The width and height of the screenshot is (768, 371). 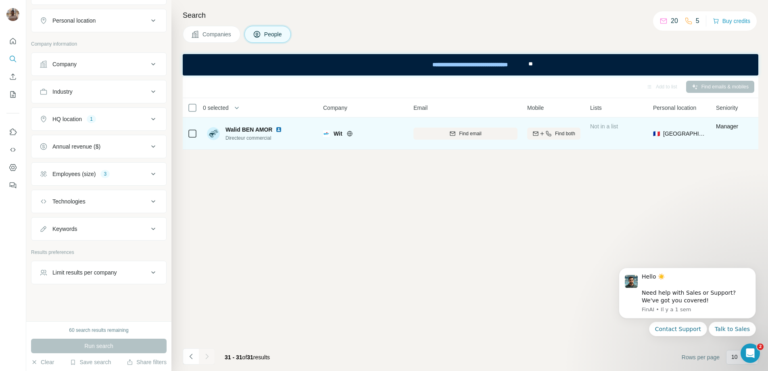 I want to click on span: Email, so click(x=421, y=108).